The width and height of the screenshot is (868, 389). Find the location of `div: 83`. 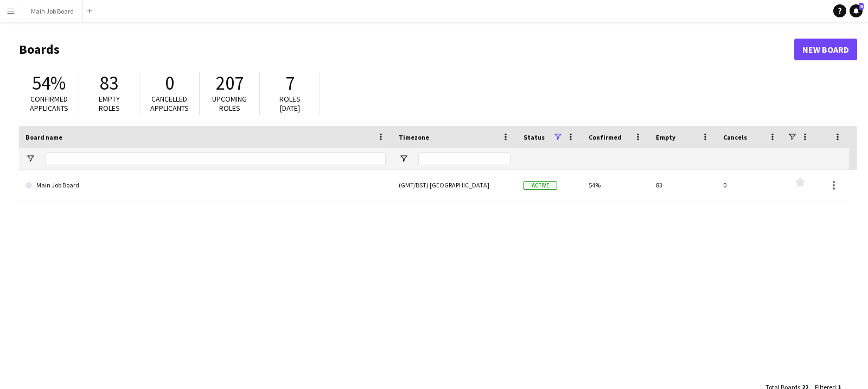

div: 83 is located at coordinates (683, 185).